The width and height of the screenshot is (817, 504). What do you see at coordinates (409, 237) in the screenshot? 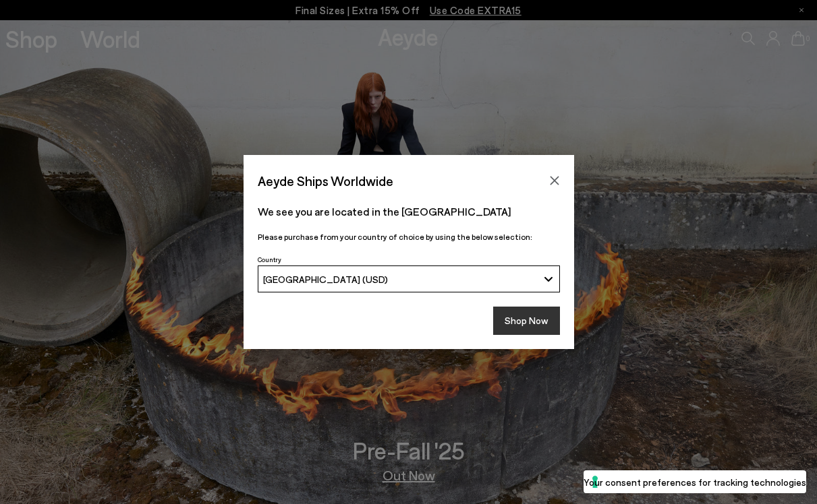
I see `p: Please purchase from your country of choice by using the below selection:` at bounding box center [409, 237].